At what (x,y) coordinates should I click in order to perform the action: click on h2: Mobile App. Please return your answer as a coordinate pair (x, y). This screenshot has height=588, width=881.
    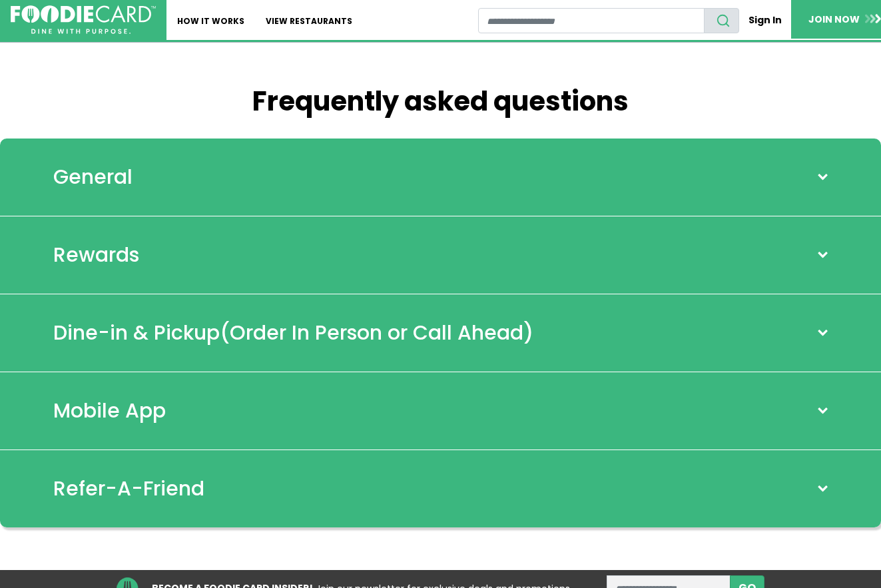
    Looking at the image, I should click on (109, 411).